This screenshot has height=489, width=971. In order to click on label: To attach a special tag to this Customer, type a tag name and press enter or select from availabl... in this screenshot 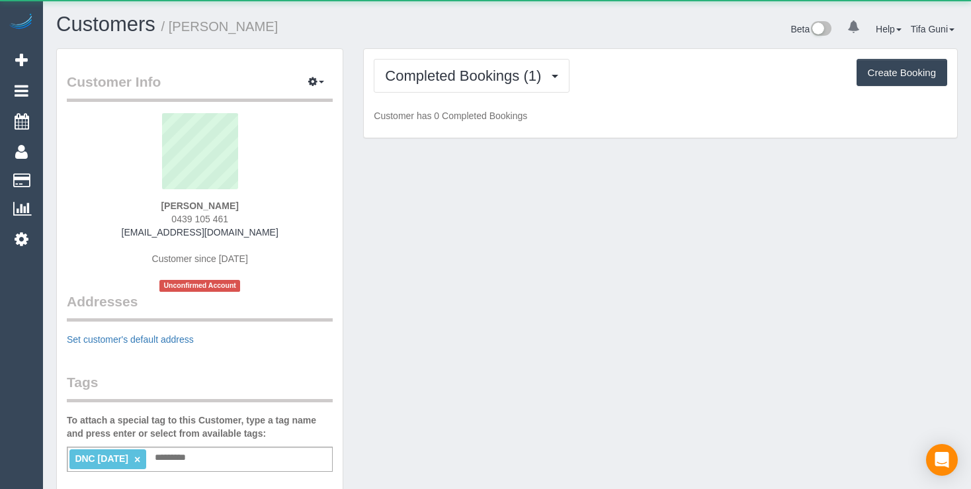, I will do `click(200, 427)`.